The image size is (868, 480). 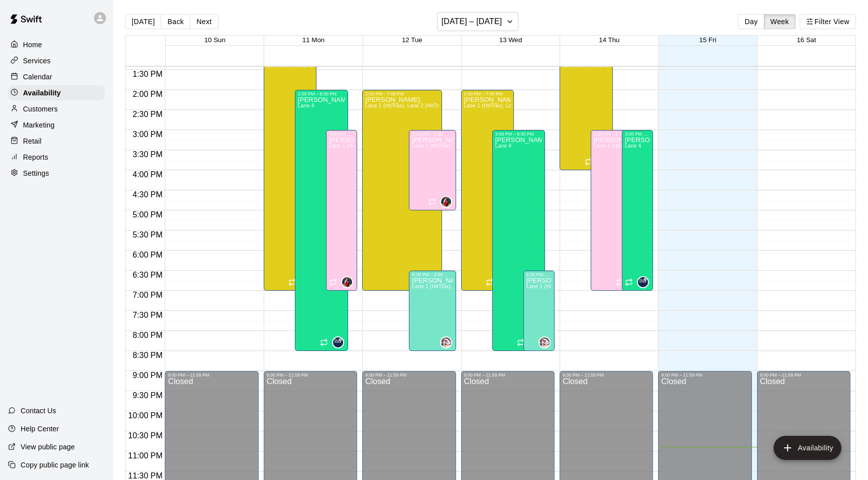 I want to click on span: 7:00 PM, so click(x=148, y=295).